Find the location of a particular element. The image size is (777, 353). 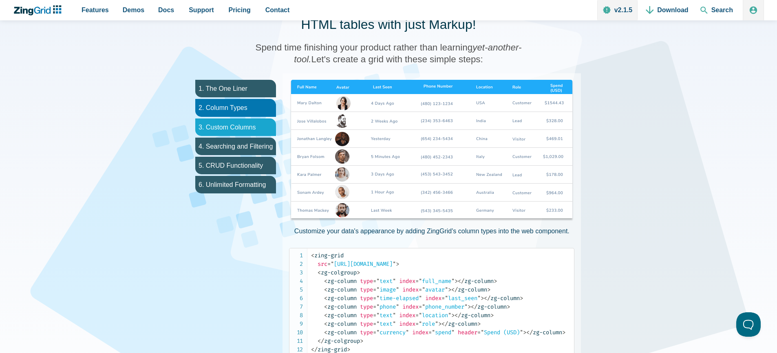

a: ZingChart Logo. Click to return to the homepage is located at coordinates (39, 10).